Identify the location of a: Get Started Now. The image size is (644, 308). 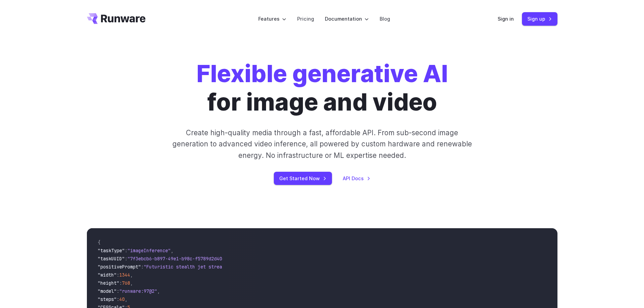
(303, 178).